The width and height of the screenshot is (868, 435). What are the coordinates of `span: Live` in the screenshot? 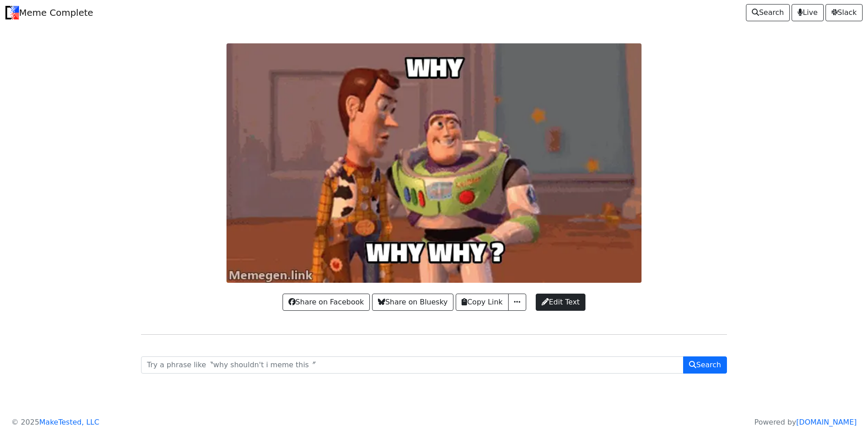 It's located at (807, 13).